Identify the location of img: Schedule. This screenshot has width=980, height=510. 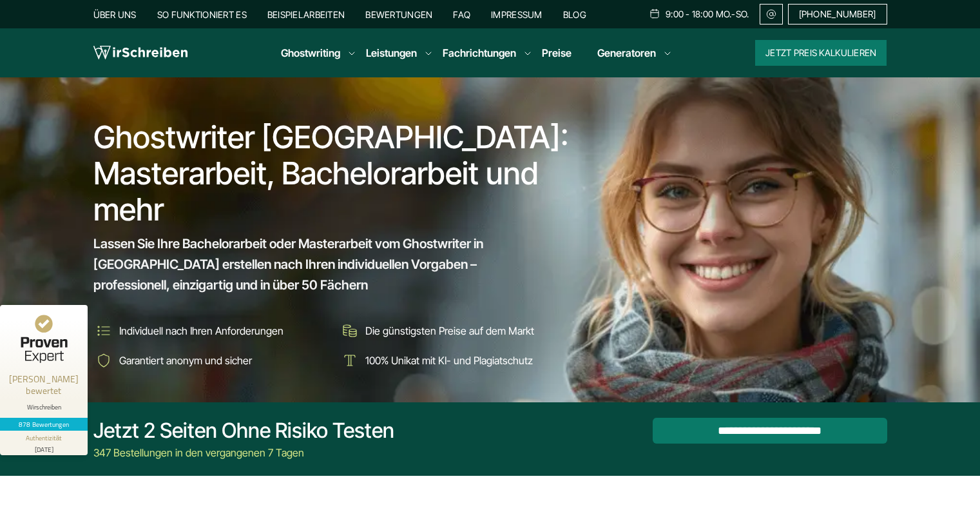
(654, 14).